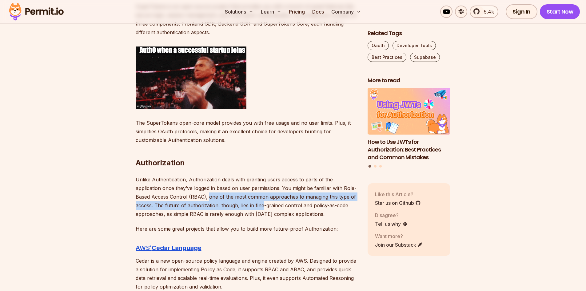 The width and height of the screenshot is (586, 291). What do you see at coordinates (247, 228) in the screenshot?
I see `p: Here are some great projects that allow you to build more future-proof Authorization:` at bounding box center [247, 228].